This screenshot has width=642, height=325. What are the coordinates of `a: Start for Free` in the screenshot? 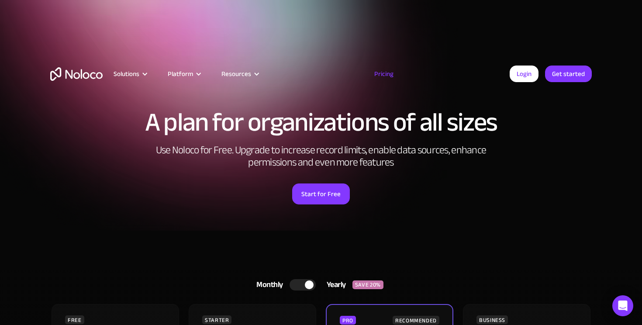 It's located at (321, 194).